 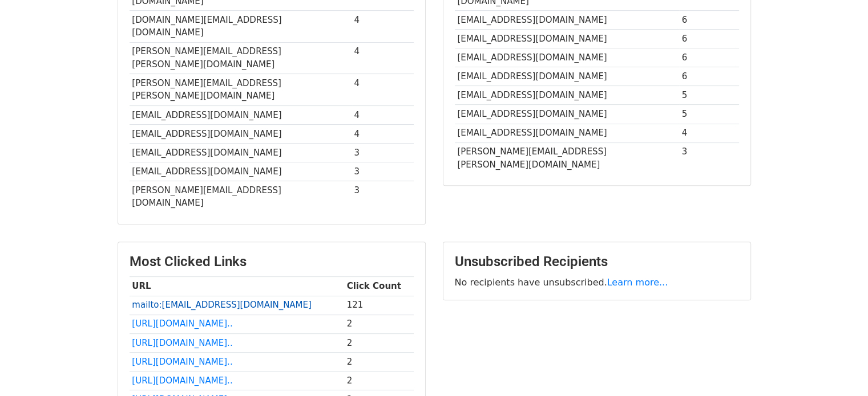 What do you see at coordinates (597, 282) in the screenshot?
I see `p: No recipients have unsubscribed.` at bounding box center [597, 282].